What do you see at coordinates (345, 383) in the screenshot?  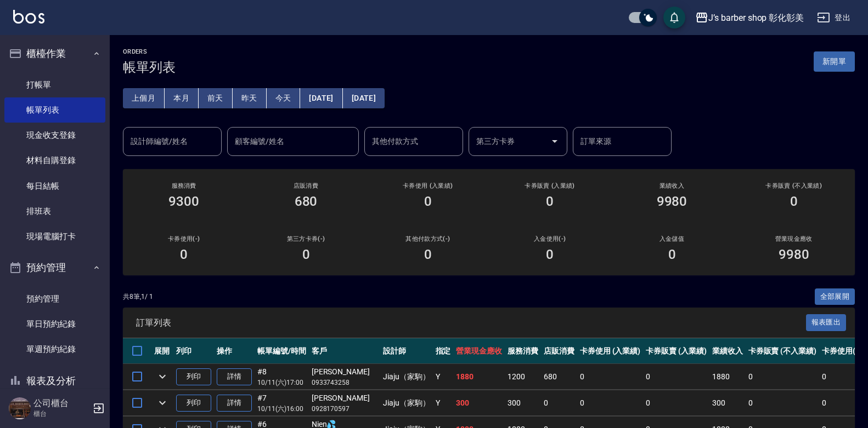 I see `p: 0933743258` at bounding box center [345, 383].